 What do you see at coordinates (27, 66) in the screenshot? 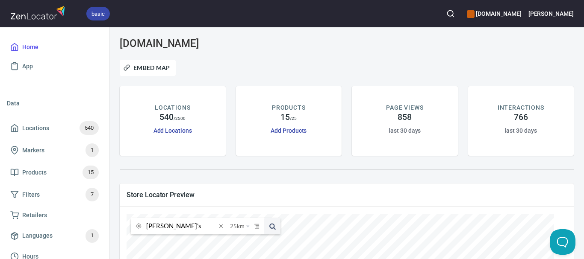
I see `span: App` at bounding box center [27, 66].